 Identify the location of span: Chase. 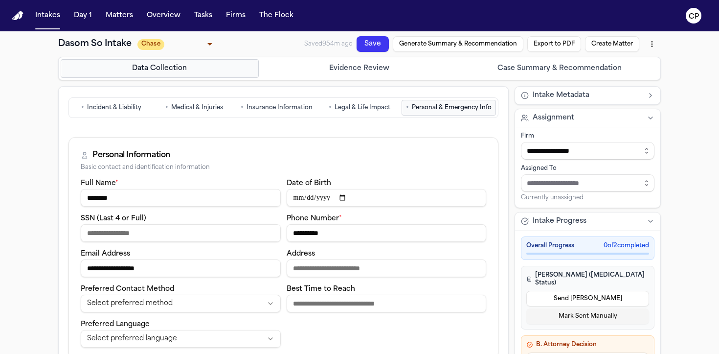
(151, 45).